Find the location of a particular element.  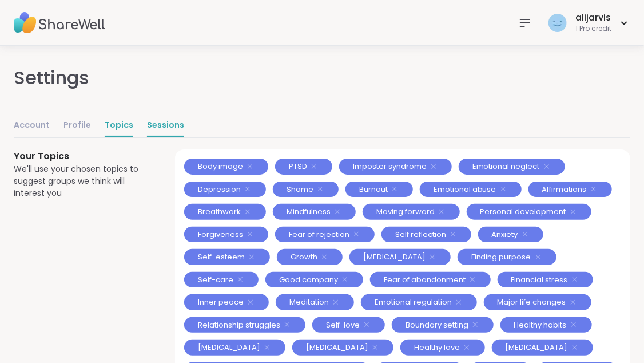

span: Imposter syndrome is located at coordinates (390, 167).